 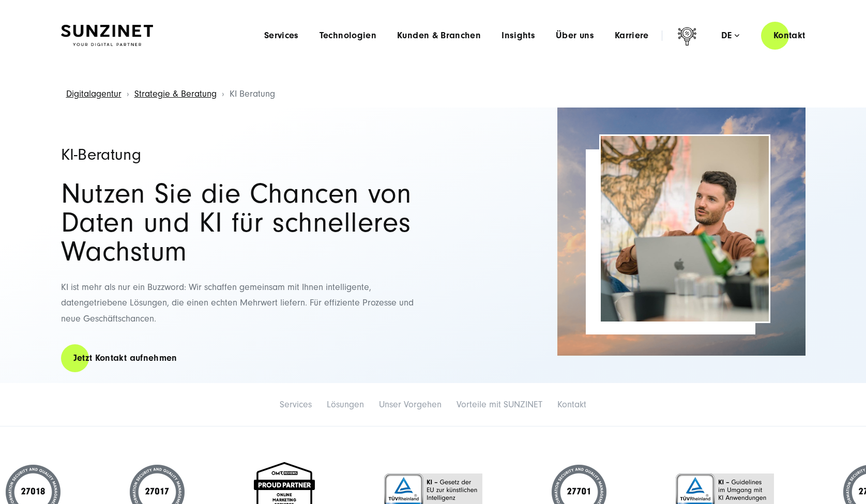 I want to click on span: Services, so click(x=281, y=35).